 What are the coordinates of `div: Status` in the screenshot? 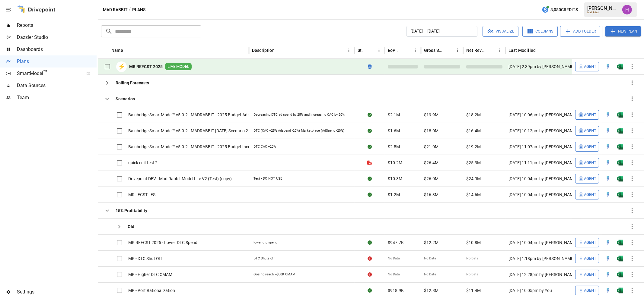 It's located at (362, 50).